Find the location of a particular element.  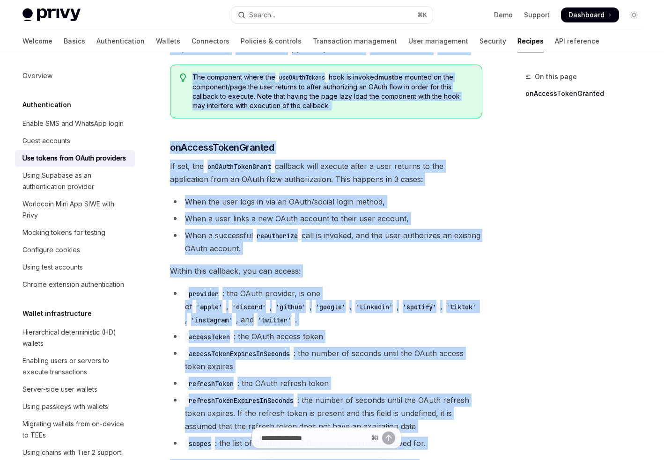

a: Recipes is located at coordinates (531, 41).